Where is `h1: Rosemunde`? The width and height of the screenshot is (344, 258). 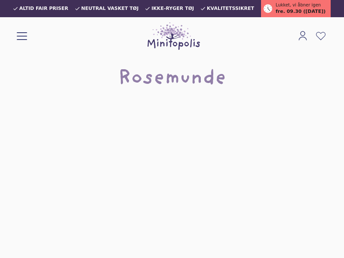
h1: Rosemunde is located at coordinates (172, 79).